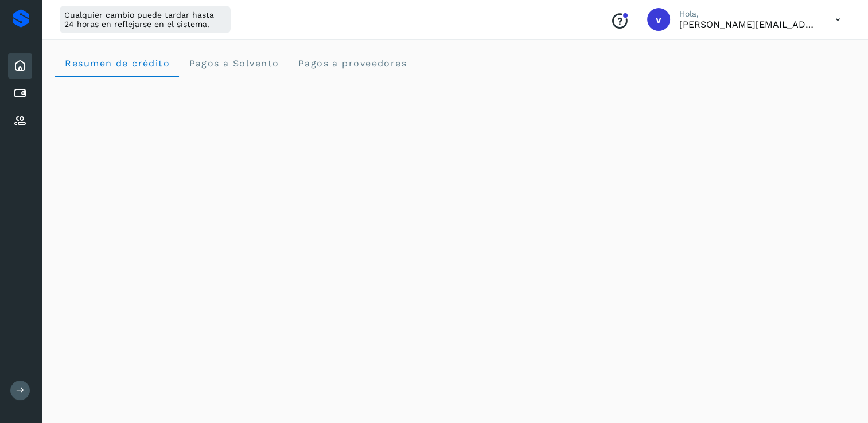 The width and height of the screenshot is (868, 423). Describe the element at coordinates (748, 14) in the screenshot. I see `p: Hola,` at that location.